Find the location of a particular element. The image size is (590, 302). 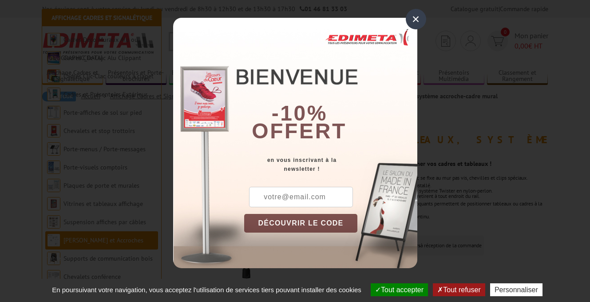

b: -10% is located at coordinates (300, 113).